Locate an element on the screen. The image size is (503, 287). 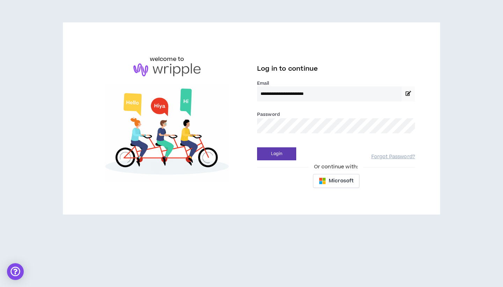
button: Microsoft is located at coordinates (336, 181).